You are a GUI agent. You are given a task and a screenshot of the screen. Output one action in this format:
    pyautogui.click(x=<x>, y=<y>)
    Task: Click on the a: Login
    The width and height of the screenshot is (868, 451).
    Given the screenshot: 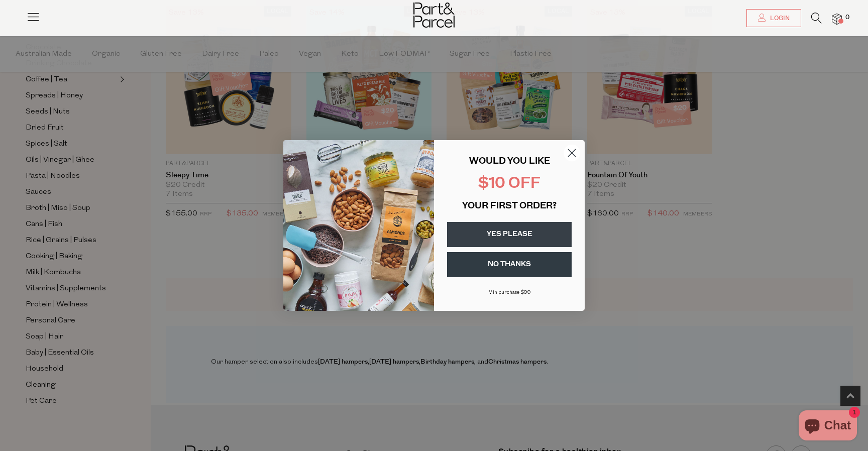 What is the action you would take?
    pyautogui.click(x=774, y=18)
    